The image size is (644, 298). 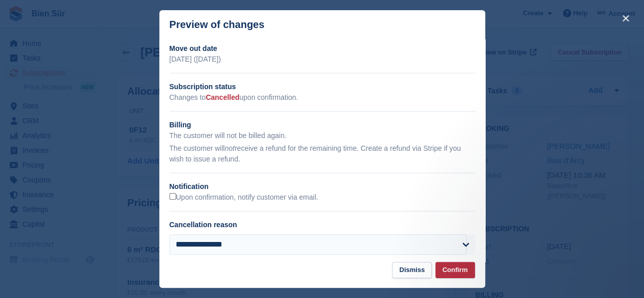 What do you see at coordinates (412, 270) in the screenshot?
I see `button: Dismiss` at bounding box center [412, 270].